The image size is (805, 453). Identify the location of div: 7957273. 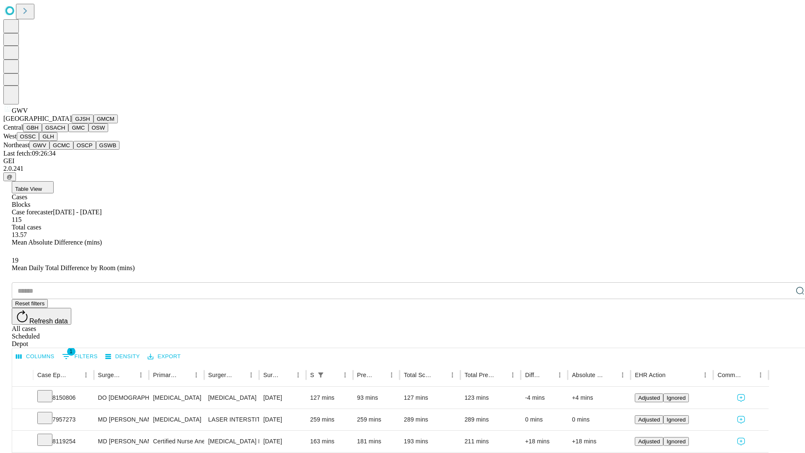
(63, 419).